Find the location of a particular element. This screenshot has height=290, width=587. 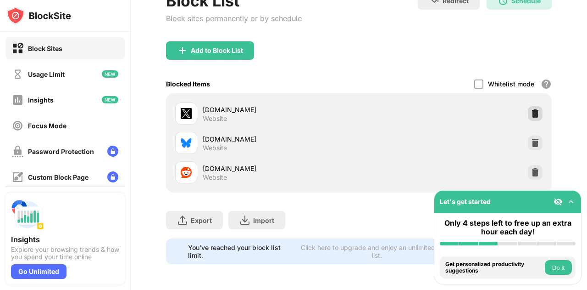

div: Block Sites is located at coordinates (45, 48).